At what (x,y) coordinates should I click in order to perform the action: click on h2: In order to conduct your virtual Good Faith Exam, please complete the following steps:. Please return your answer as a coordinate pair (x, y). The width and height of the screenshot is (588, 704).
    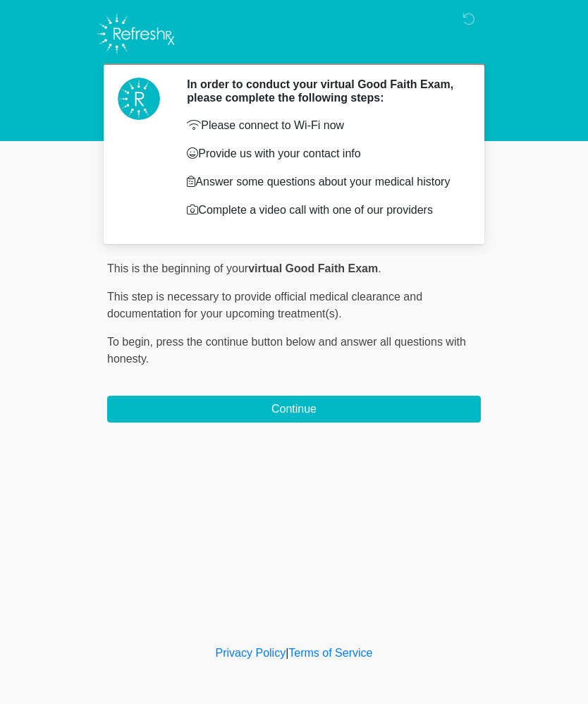
    Looking at the image, I should click on (323, 91).